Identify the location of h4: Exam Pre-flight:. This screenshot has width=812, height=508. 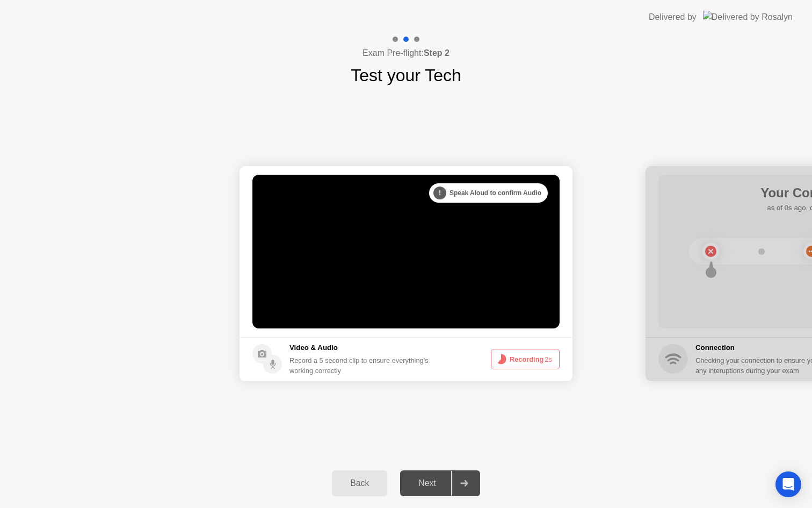
(406, 53).